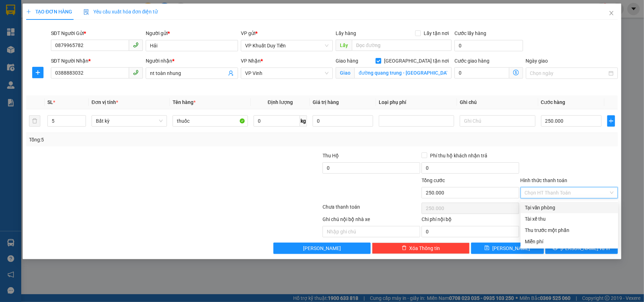 This screenshot has height=302, width=644. What do you see at coordinates (611, 13) in the screenshot?
I see `button: Close` at bounding box center [611, 13].